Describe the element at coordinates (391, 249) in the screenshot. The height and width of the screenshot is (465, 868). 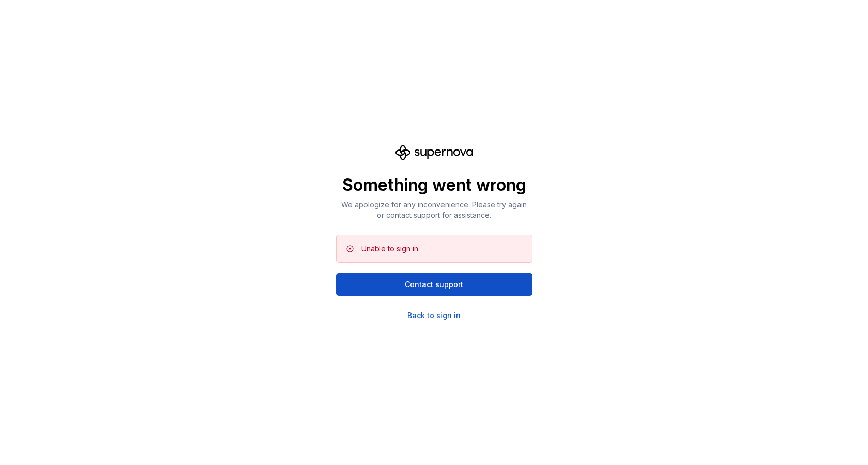
I see `div: Unable to sign in.` at that location.